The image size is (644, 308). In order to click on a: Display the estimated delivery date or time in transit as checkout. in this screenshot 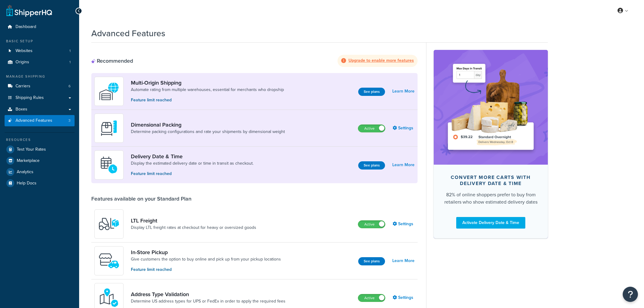, I will do `click(192, 164)`.